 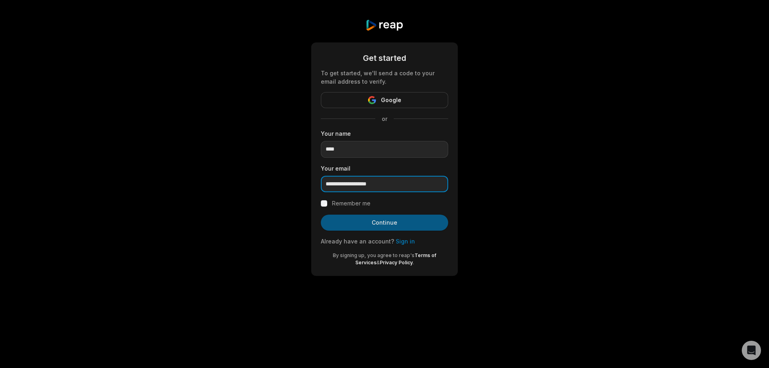 I want to click on label: Your email, so click(x=385, y=168).